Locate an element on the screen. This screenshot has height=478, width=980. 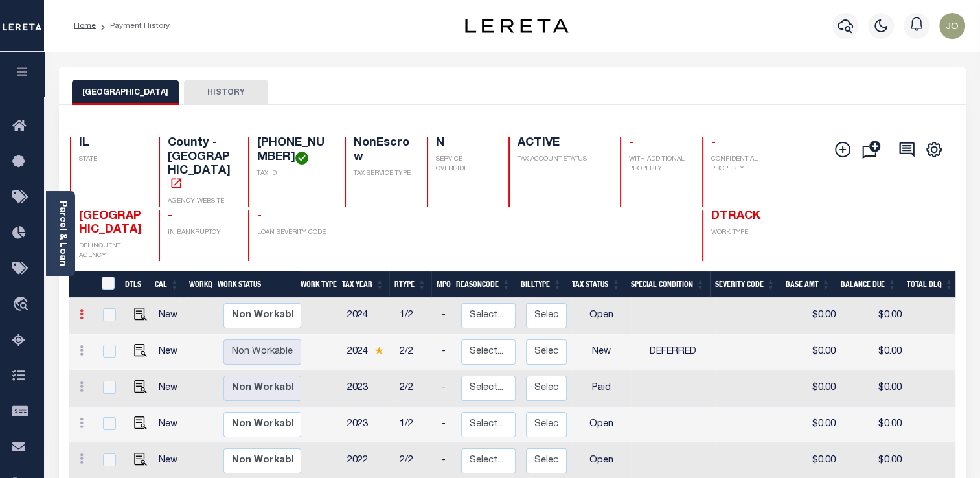
th: MPO is located at coordinates (441, 284).